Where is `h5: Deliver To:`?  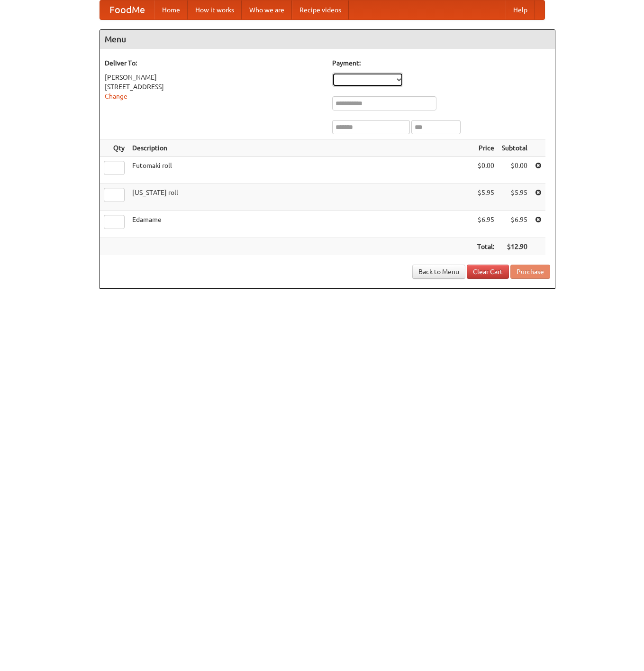
h5: Deliver To: is located at coordinates (214, 63).